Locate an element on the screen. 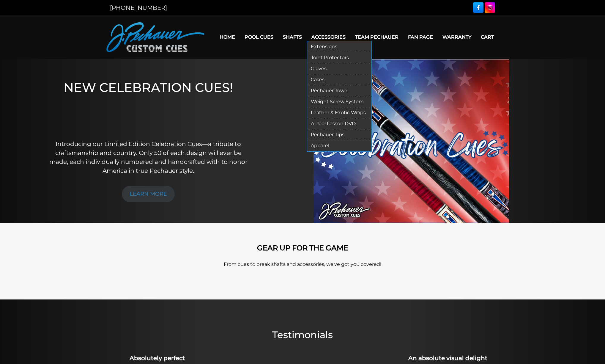  a: Joint Protectors is located at coordinates (340, 58).